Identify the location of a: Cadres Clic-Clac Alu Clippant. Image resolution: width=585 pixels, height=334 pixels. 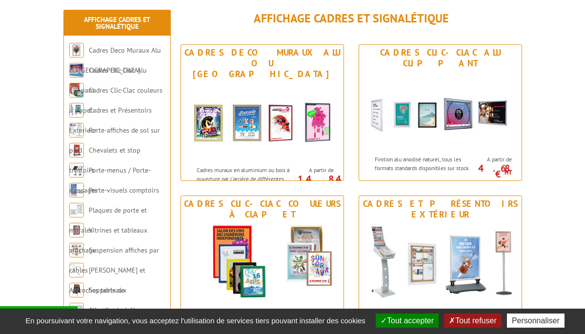
(108, 80).